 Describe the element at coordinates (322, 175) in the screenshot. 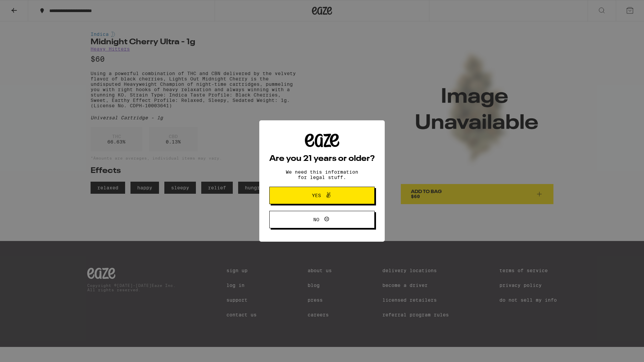

I see `p: We need this information for legal stuff.` at that location.